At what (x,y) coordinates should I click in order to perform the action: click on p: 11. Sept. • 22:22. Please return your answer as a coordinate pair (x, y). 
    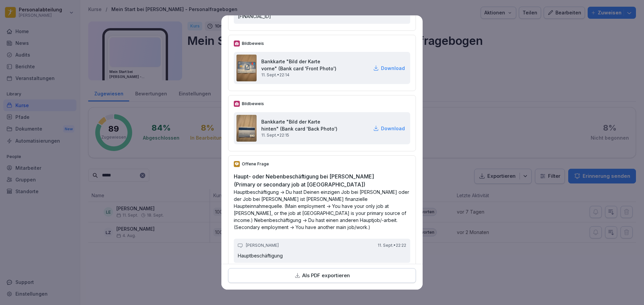
    Looking at the image, I should click on (392, 246).